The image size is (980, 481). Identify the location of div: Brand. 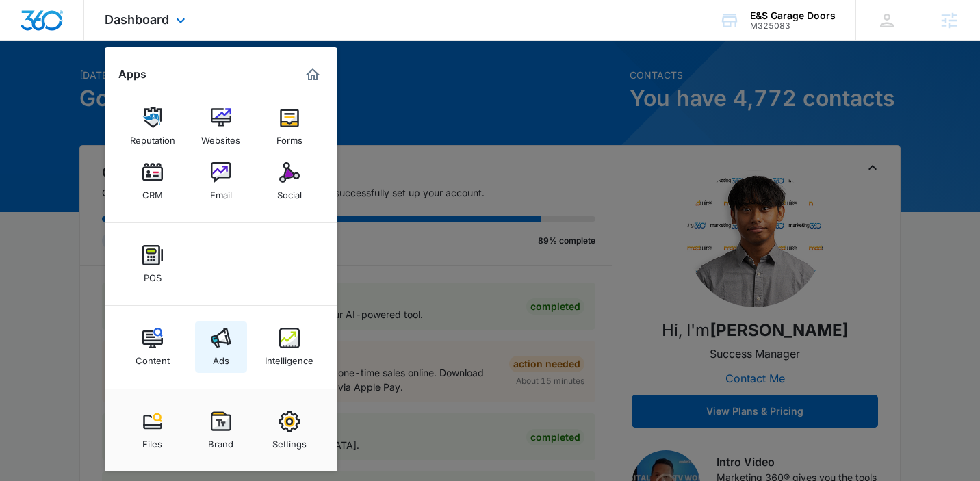
(221, 440).